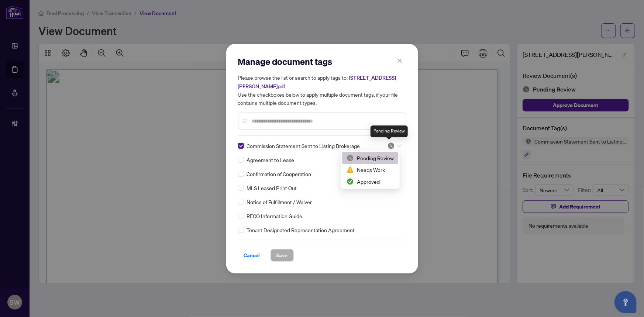 Image resolution: width=644 pixels, height=317 pixels. I want to click on span: Agreement to Lease, so click(271, 159).